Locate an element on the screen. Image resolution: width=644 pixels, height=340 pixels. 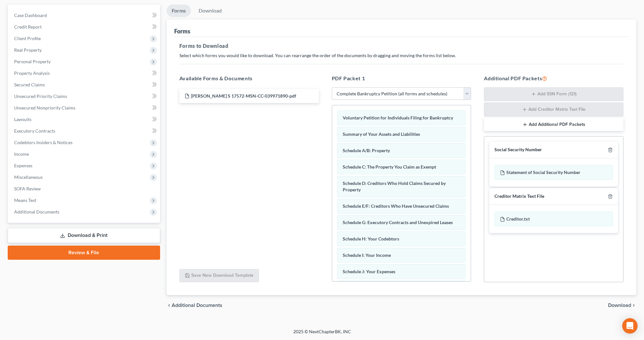
span: Schedule C: The Property You Claim as Exempt is located at coordinates (389, 167).